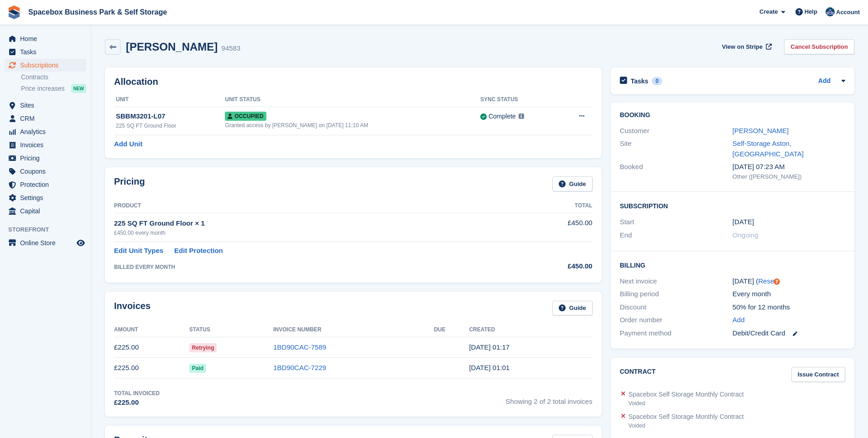 The height and width of the screenshot is (438, 868). What do you see at coordinates (788, 294) in the screenshot?
I see `div: Every month` at bounding box center [788, 294].